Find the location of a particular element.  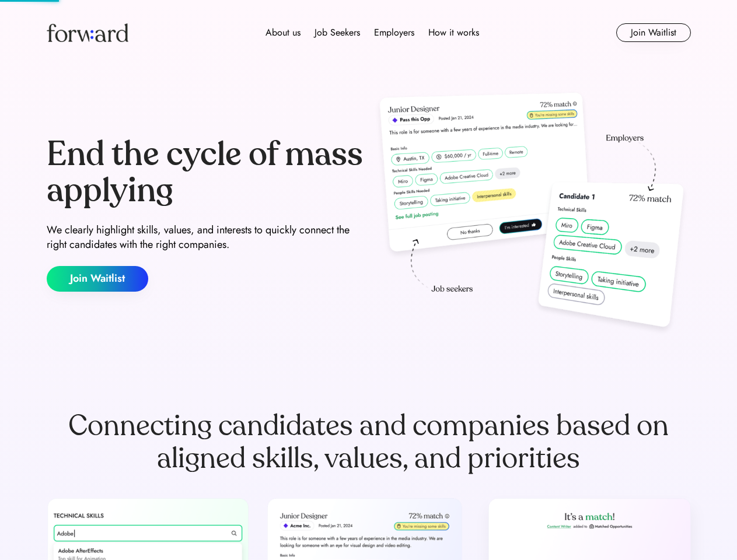

img: hero-image.png is located at coordinates (532, 214).